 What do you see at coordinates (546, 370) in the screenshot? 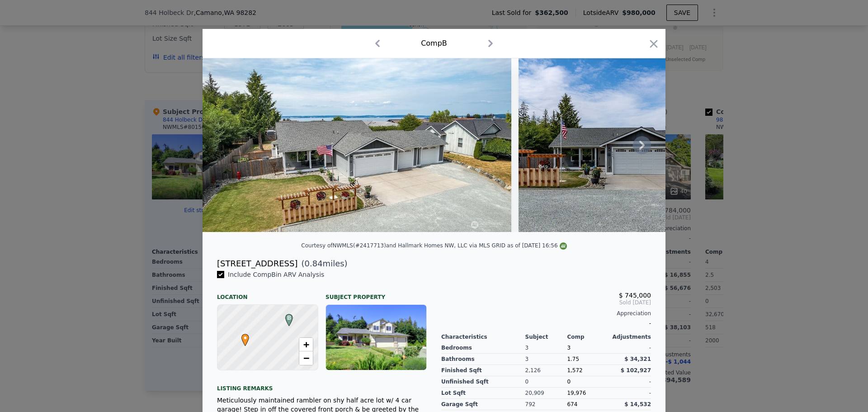
I see `div: 2,126` at bounding box center [546, 370].